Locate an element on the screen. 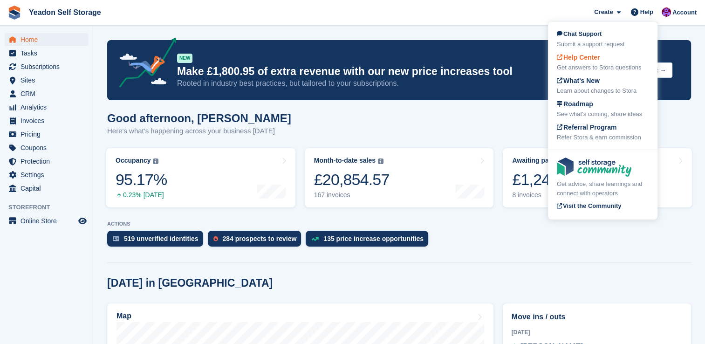 The width and height of the screenshot is (705, 344). span: Home is located at coordinates (48, 40).